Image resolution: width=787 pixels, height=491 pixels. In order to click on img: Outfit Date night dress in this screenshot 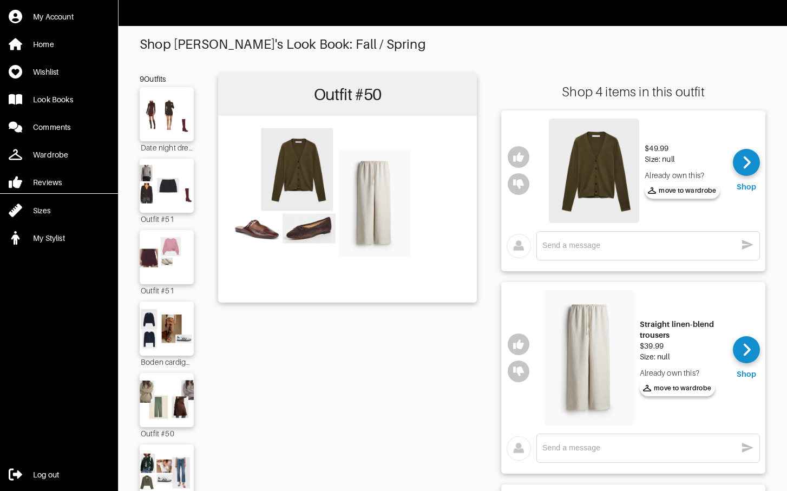, I will do `click(167, 114)`.